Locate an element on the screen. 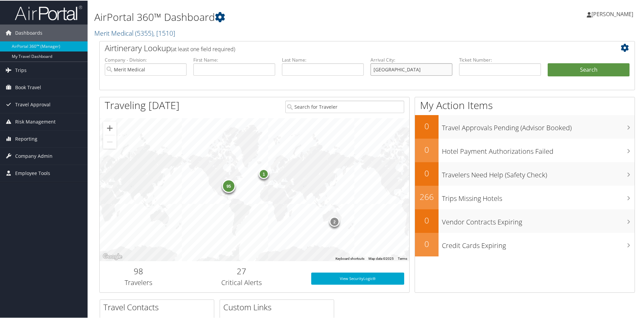 The width and height of the screenshot is (644, 318). span: Company Admin is located at coordinates (34, 155).